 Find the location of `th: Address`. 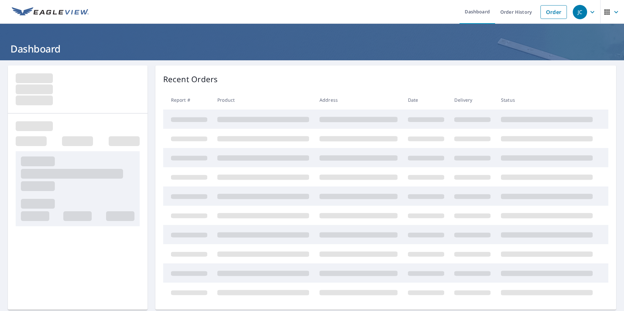

th: Address is located at coordinates (358, 100).